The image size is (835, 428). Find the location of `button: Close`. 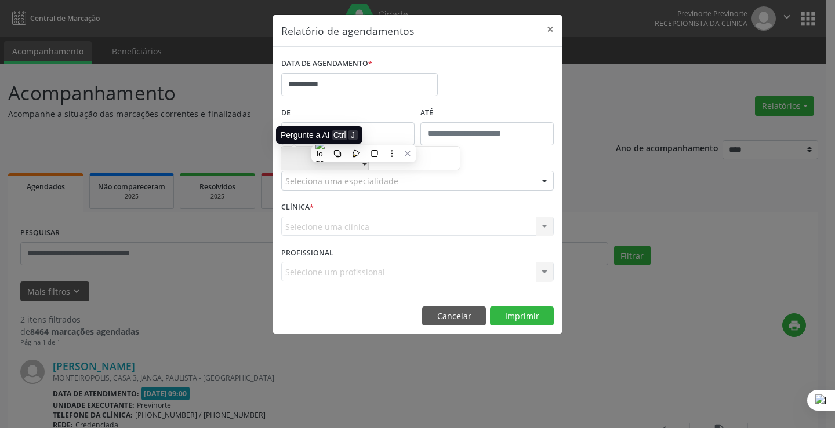

button: Close is located at coordinates (550, 29).